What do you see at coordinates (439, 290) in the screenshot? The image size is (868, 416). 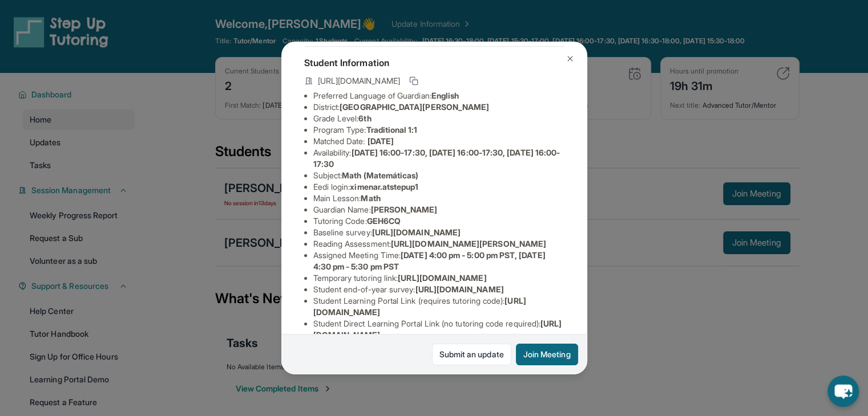 I see `li: Student end-of-year survey :` at bounding box center [439, 290].